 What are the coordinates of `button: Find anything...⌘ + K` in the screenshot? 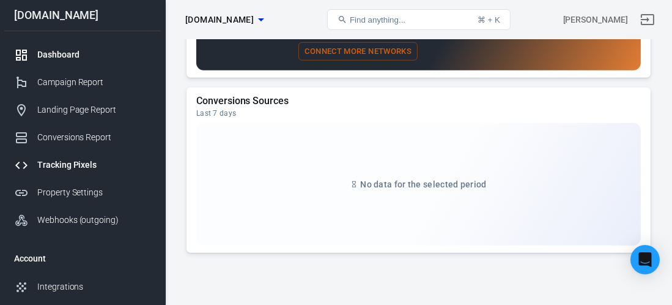 It's located at (419, 20).